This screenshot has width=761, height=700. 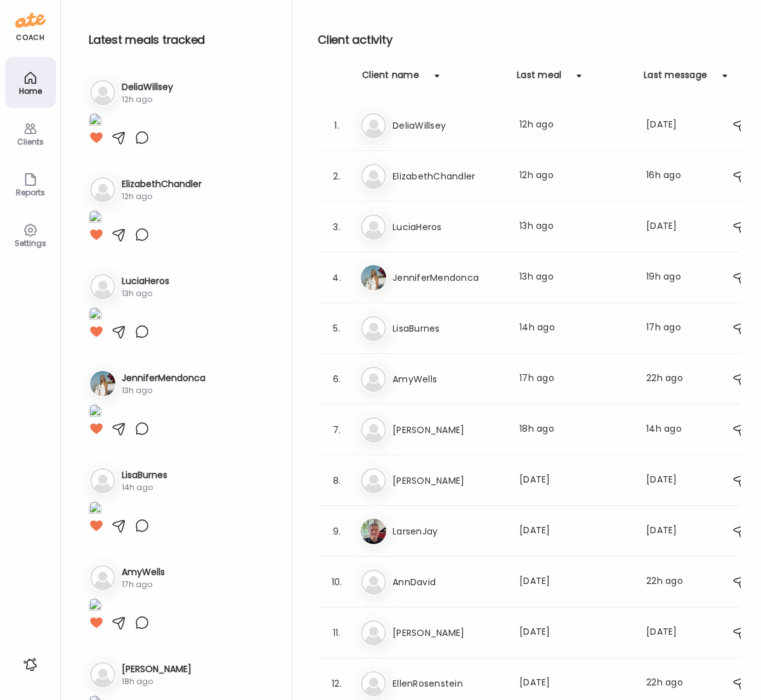 I want to click on div: 3., so click(x=337, y=227).